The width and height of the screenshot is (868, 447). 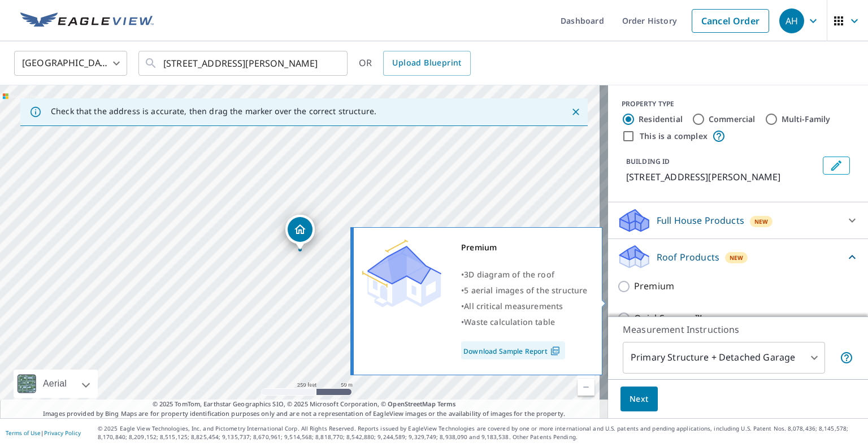 I want to click on p: Premium, so click(x=653, y=286).